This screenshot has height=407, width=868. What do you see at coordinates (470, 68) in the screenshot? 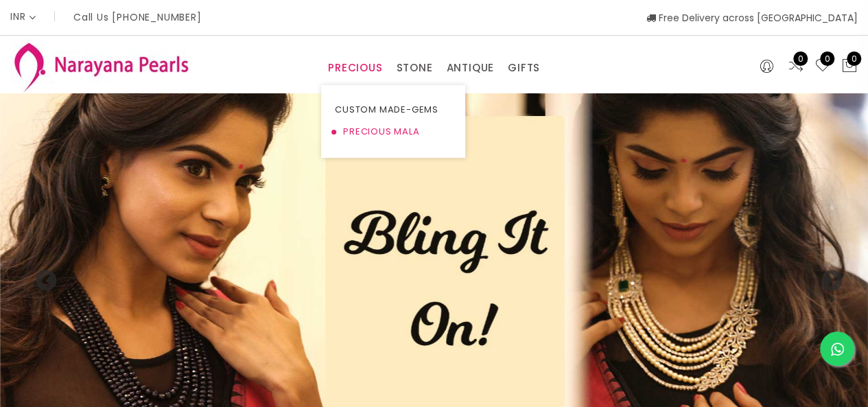
I see `a: ANTIQUE` at bounding box center [470, 68].